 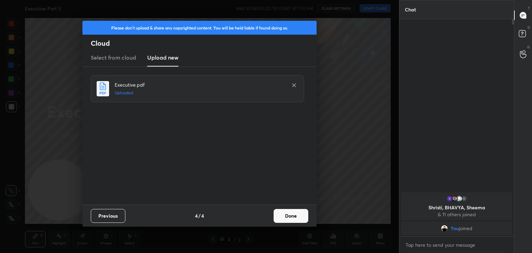 What do you see at coordinates (163, 58) in the screenshot?
I see `h3: Upload new` at bounding box center [163, 58].